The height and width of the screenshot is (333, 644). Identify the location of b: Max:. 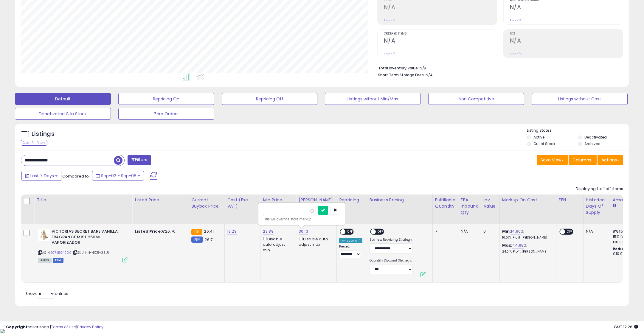
(507, 245).